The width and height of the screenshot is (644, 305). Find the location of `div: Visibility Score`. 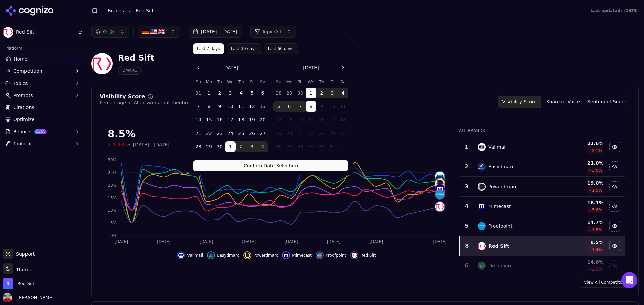

div: Visibility Score is located at coordinates (122, 96).